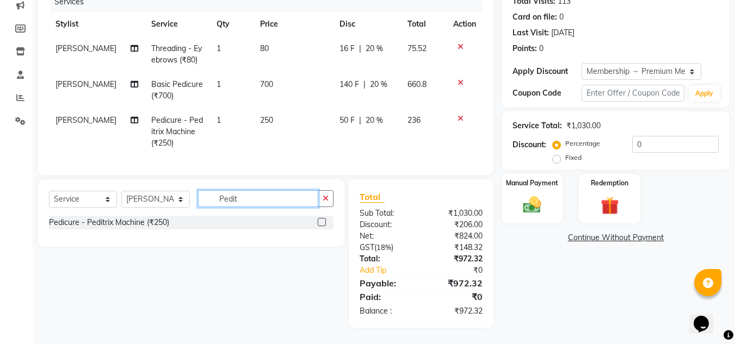 Image resolution: width=735 pixels, height=344 pixels. What do you see at coordinates (615, 238) in the screenshot?
I see `a: Continue Without Payment` at bounding box center [615, 238].